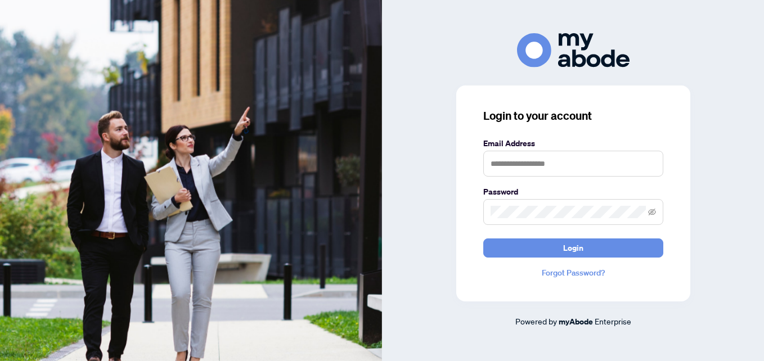  I want to click on span: Powered by, so click(536, 321).